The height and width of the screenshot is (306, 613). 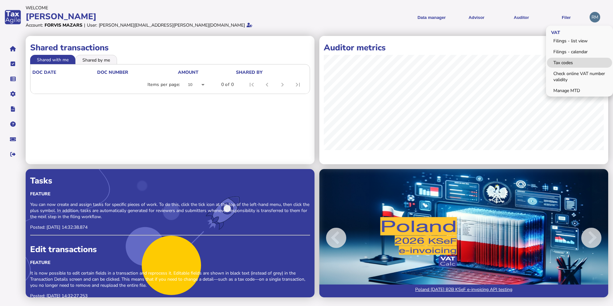 What do you see at coordinates (170, 279) in the screenshot?
I see `p: It is now possible to edit certain fields in a transaction and reprocess it. Editable fields are ...` at bounding box center [170, 279].